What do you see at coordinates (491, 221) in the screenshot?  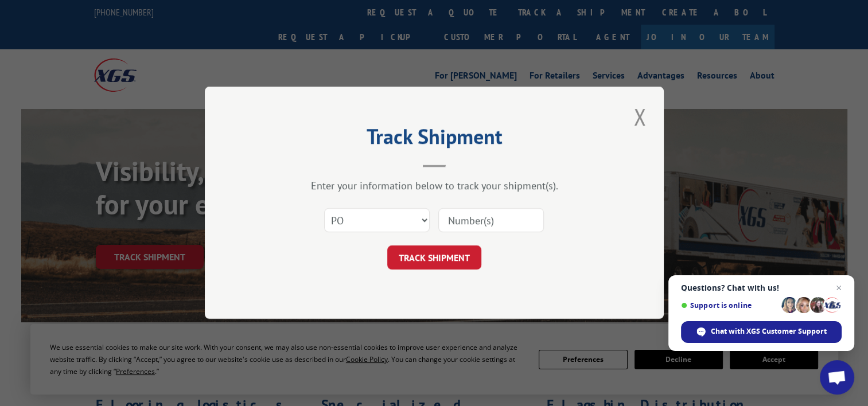 I see `input: Number(s)` at bounding box center [491, 221].